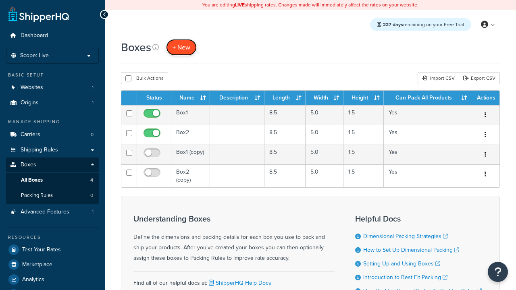 This screenshot has height=290, width=516. I want to click on div: Manage Shipping, so click(52, 122).